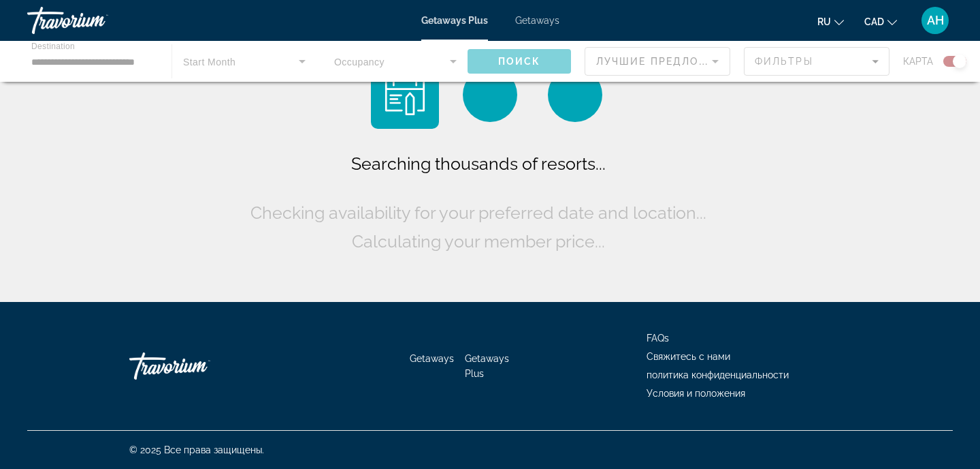  What do you see at coordinates (874, 22) in the screenshot?
I see `span: CAD` at bounding box center [874, 22].